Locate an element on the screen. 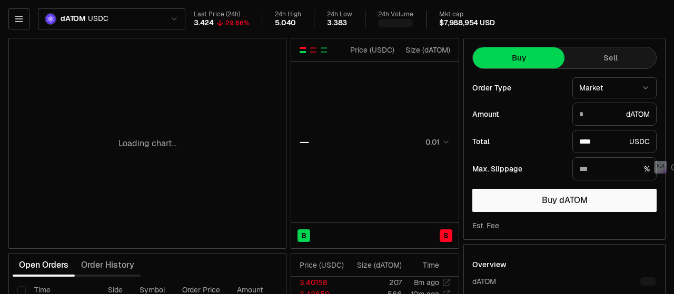 The image size is (674, 294). td: 207 is located at coordinates (374, 283).